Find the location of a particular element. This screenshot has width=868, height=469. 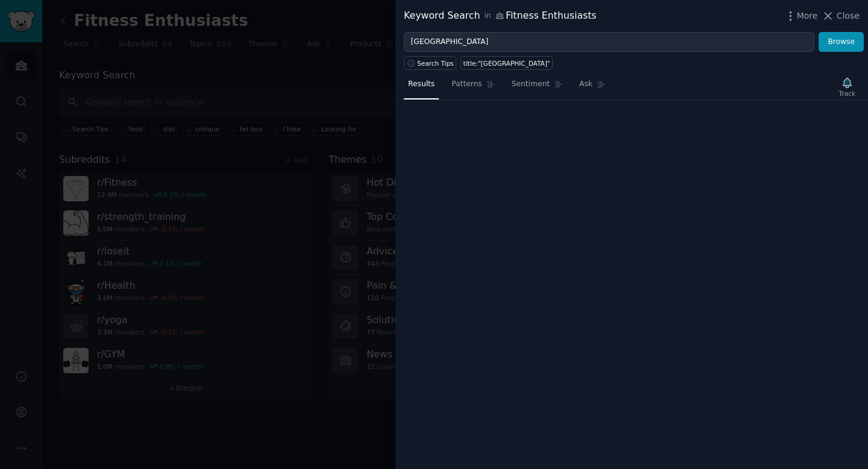

div: Keyword Search Fitness Enthusiasts is located at coordinates (500, 15).